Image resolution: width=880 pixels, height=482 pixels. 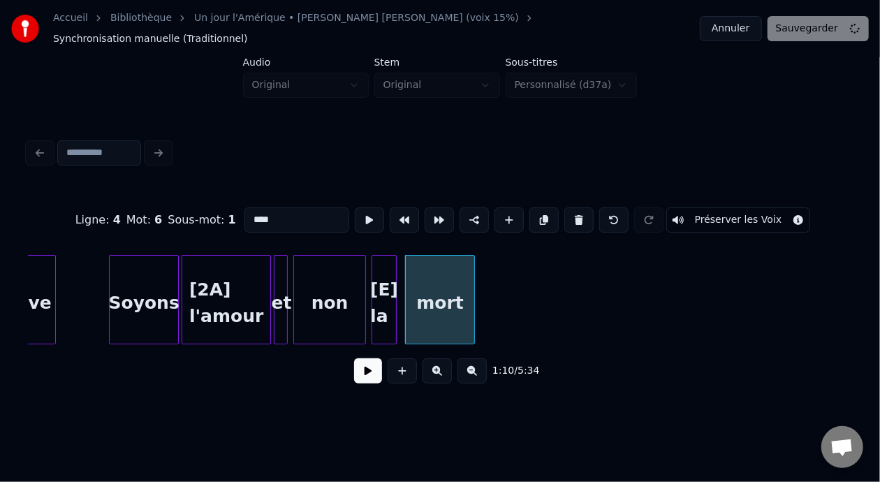 I want to click on img: youka, so click(x=25, y=29).